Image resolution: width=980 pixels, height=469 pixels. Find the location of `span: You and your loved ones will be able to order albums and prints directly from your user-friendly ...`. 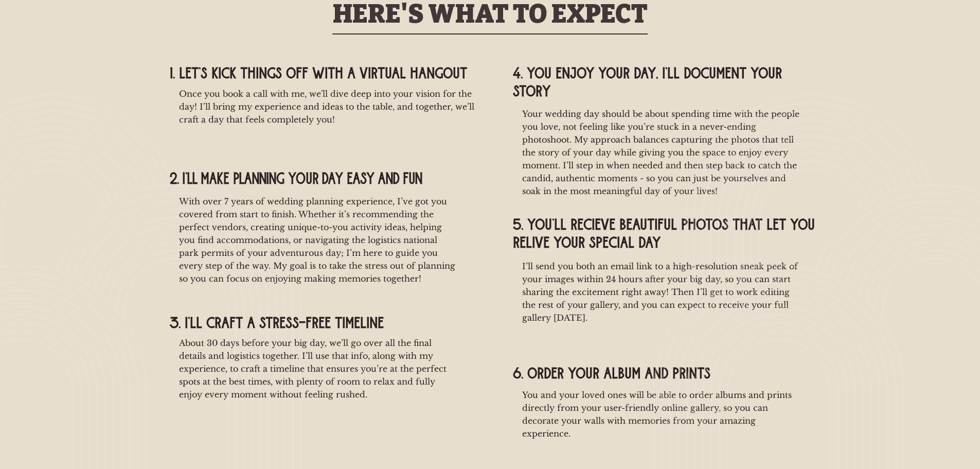

span: You and your loved ones will be able to order albums and prints directly from your user-friendly ... is located at coordinates (657, 414).